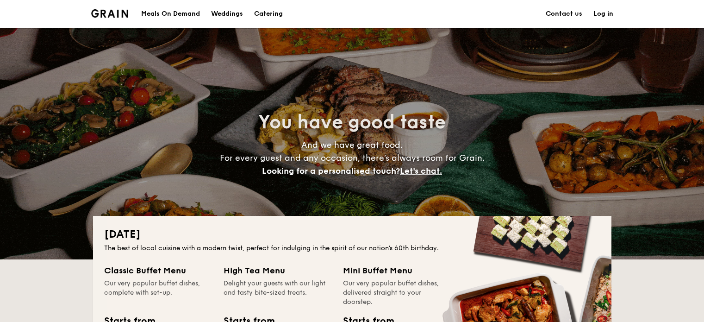 Image resolution: width=704 pixels, height=322 pixels. What do you see at coordinates (421, 171) in the screenshot?
I see `span: Let's chat.` at bounding box center [421, 171].